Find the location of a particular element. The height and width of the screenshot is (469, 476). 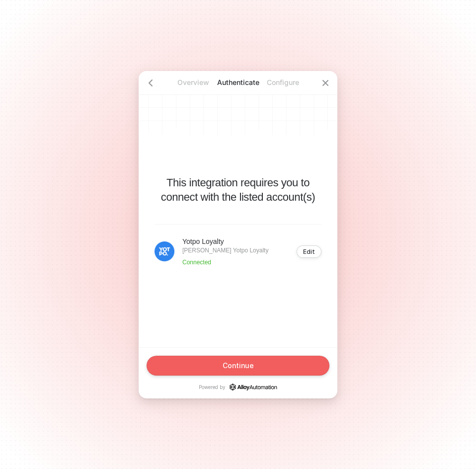

a: icon-success is located at coordinates (253, 387).